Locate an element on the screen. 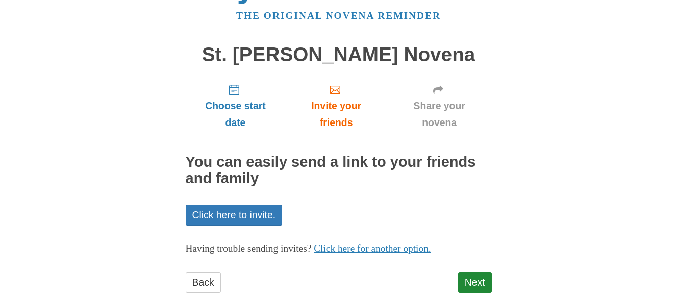 The height and width of the screenshot is (296, 677). a: Click here for another option. is located at coordinates (372, 248).